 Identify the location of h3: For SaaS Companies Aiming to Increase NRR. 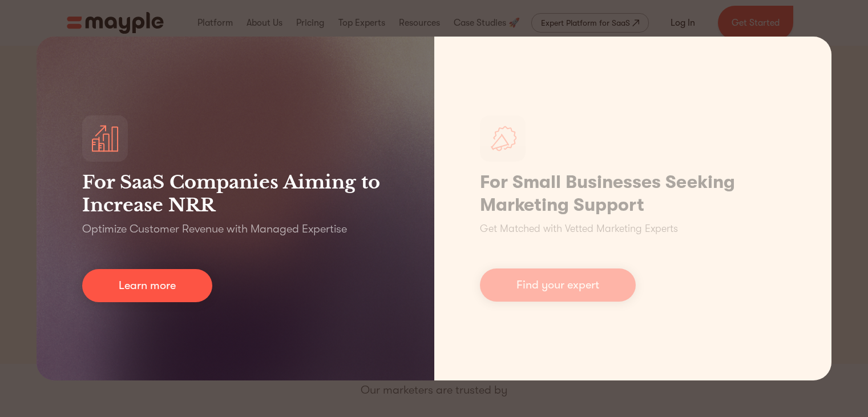
(235, 194).